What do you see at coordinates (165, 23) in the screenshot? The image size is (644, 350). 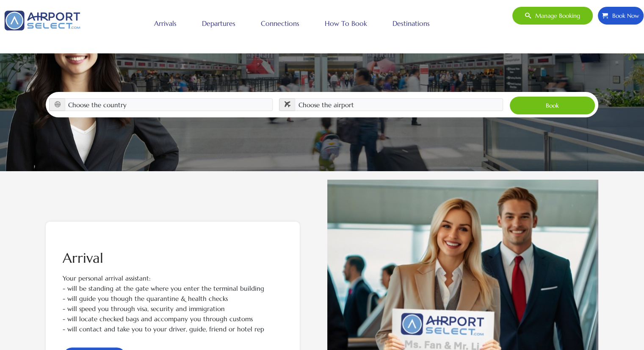 I see `a: Arrivals` at bounding box center [165, 23].